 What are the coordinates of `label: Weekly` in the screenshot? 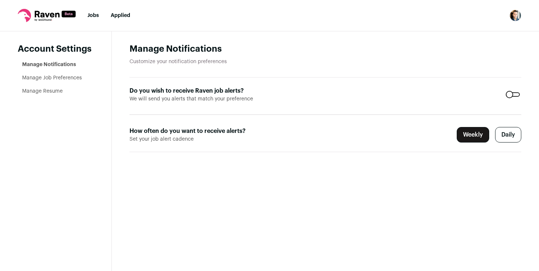 It's located at (473, 135).